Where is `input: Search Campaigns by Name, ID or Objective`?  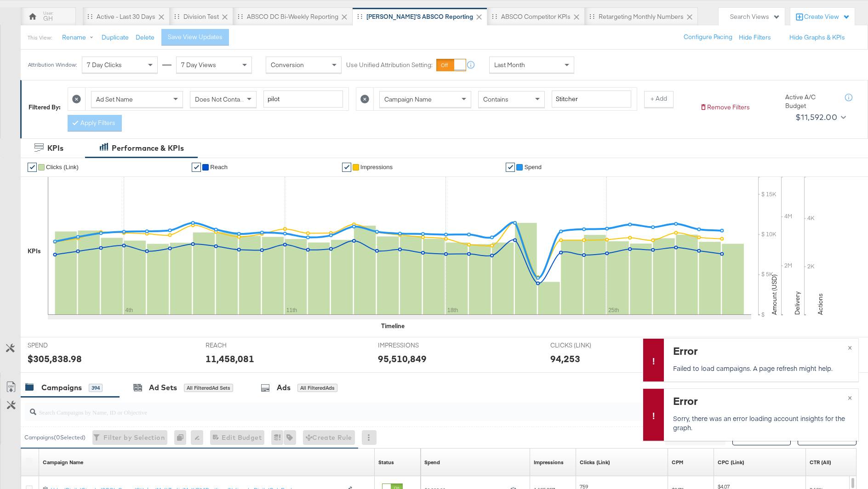 input: Search Campaigns by Name, ID or Objective is located at coordinates (409, 408).